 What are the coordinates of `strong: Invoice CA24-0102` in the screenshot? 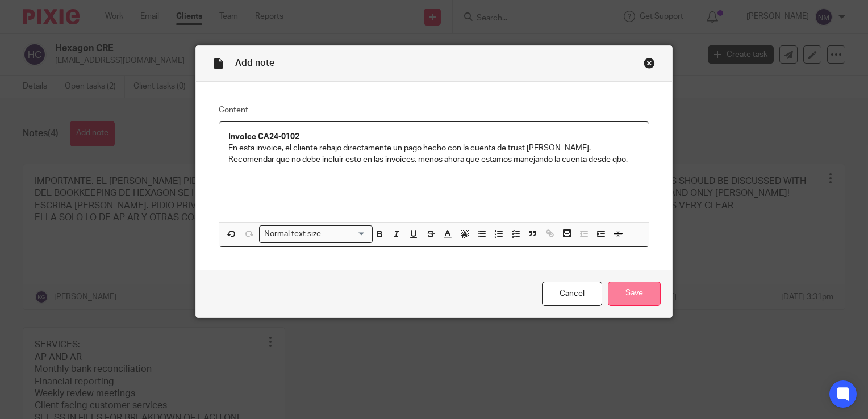 It's located at (264, 137).